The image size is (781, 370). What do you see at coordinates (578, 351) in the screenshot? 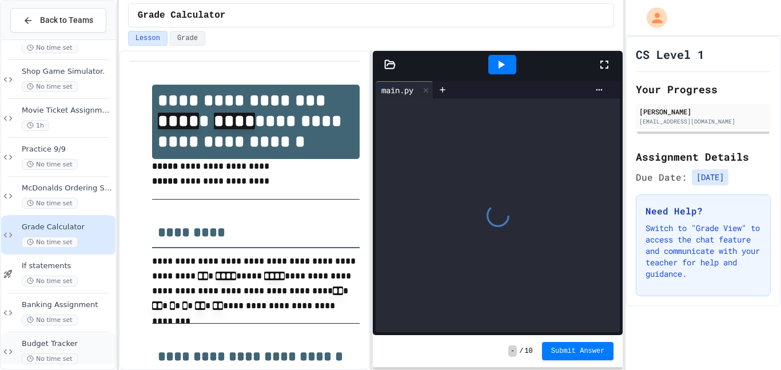
I see `button: Submit Answer` at bounding box center [578, 351].